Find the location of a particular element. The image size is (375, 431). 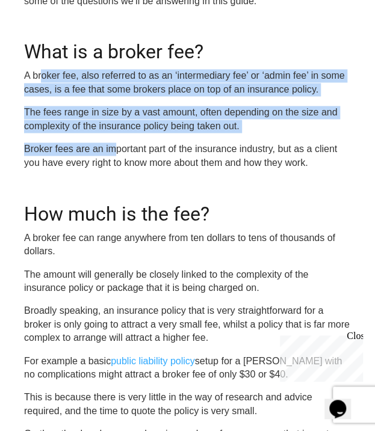

h2: What is a broker fee? is located at coordinates (187, 45).